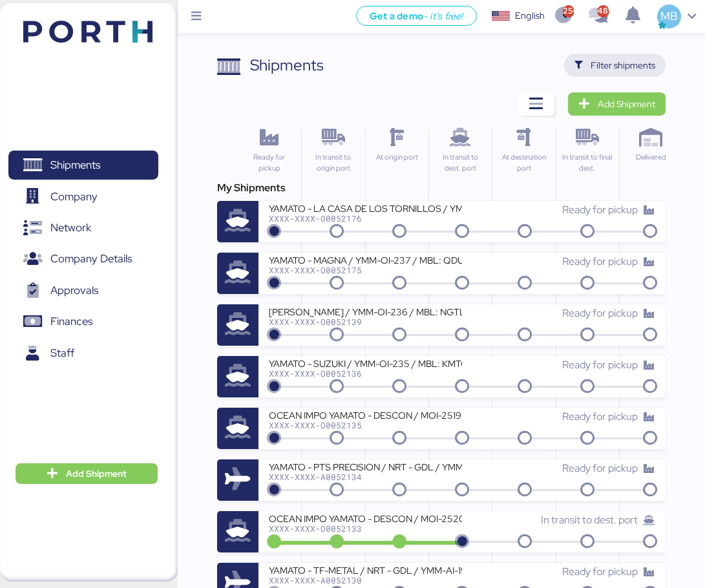  What do you see at coordinates (616, 104) in the screenshot?
I see `a: Add Shipment` at bounding box center [616, 104].